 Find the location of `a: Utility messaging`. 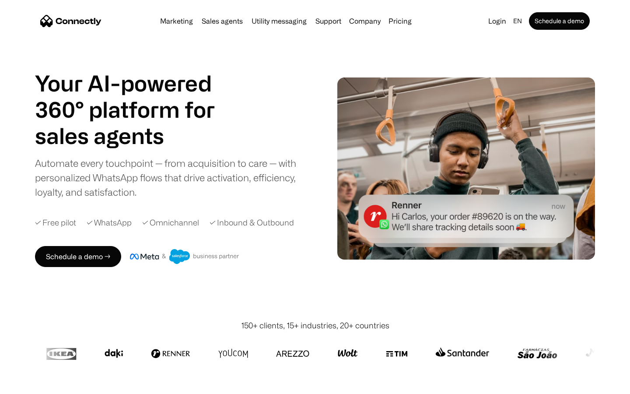

a: Utility messaging is located at coordinates (279, 21).